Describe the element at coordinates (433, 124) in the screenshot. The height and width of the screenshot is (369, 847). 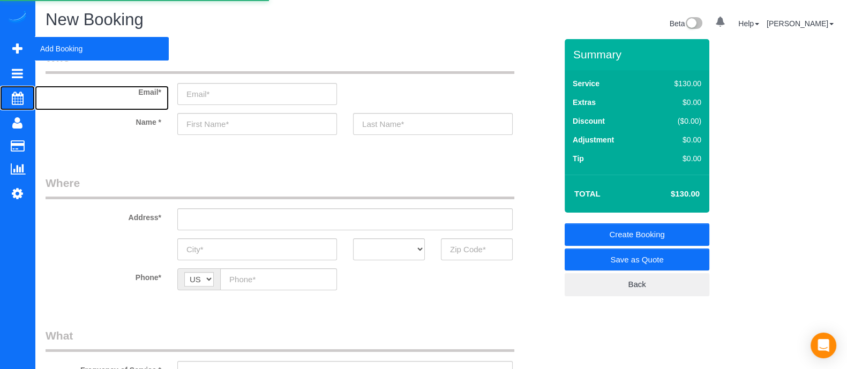
I see `input: Last Name*` at that location.